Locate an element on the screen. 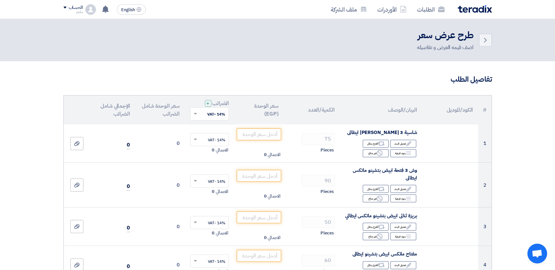 Image resolution: width=555 pixels, height=270 pixels. div: ماجد is located at coordinates (73, 12).